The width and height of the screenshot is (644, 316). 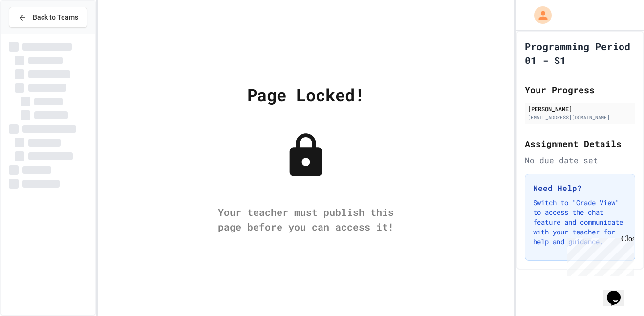 I want to click on h3: Need Help?, so click(x=580, y=188).